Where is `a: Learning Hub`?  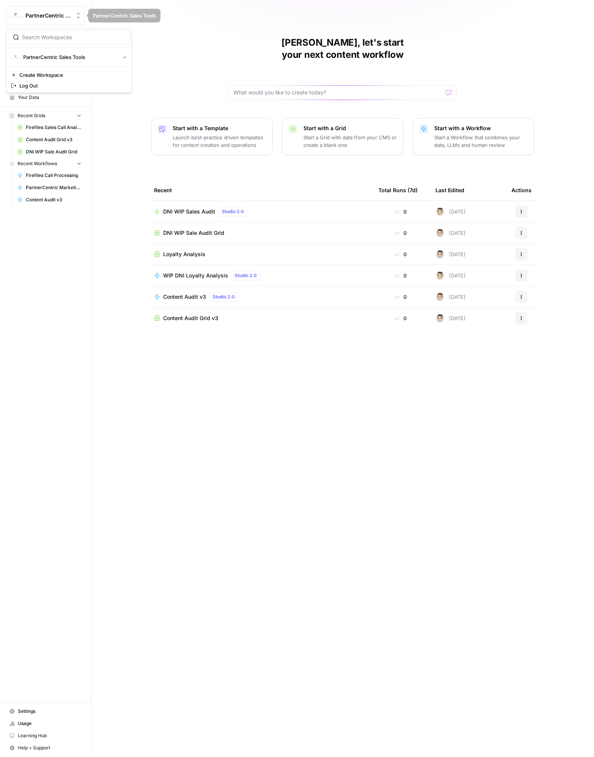
a: Learning Hub is located at coordinates (45, 735).